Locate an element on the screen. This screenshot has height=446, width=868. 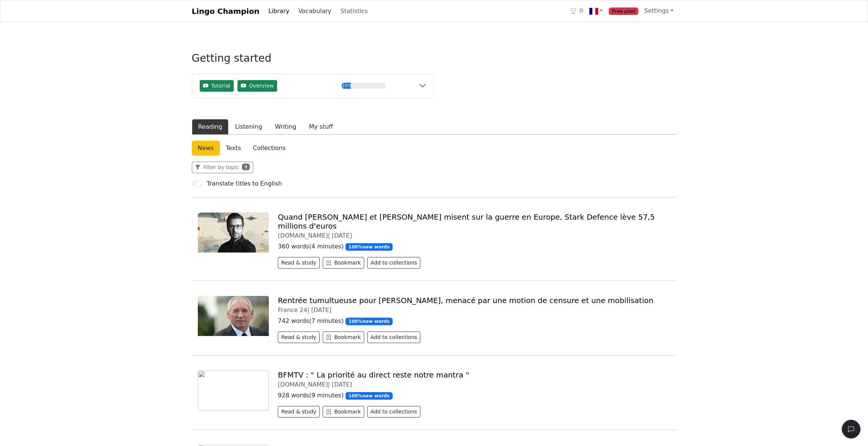
a: Statistics is located at coordinates (354, 11).